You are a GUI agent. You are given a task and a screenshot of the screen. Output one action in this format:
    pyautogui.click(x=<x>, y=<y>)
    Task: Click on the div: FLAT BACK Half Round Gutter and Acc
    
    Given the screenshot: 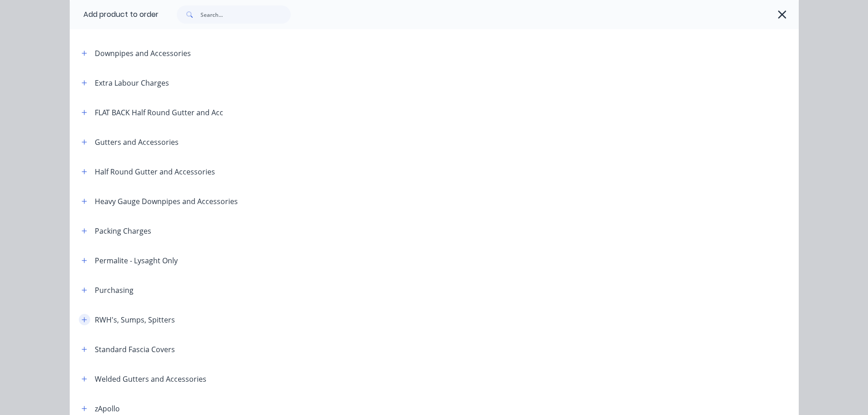 What is the action you would take?
    pyautogui.click(x=159, y=112)
    